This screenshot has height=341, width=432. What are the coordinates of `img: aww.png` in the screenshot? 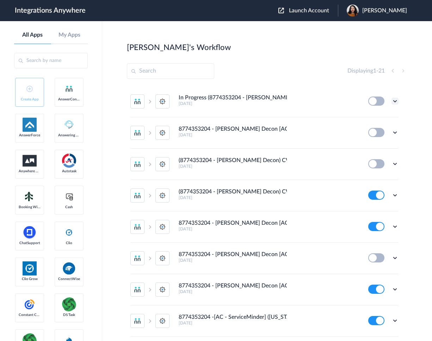 It's located at (30, 161).